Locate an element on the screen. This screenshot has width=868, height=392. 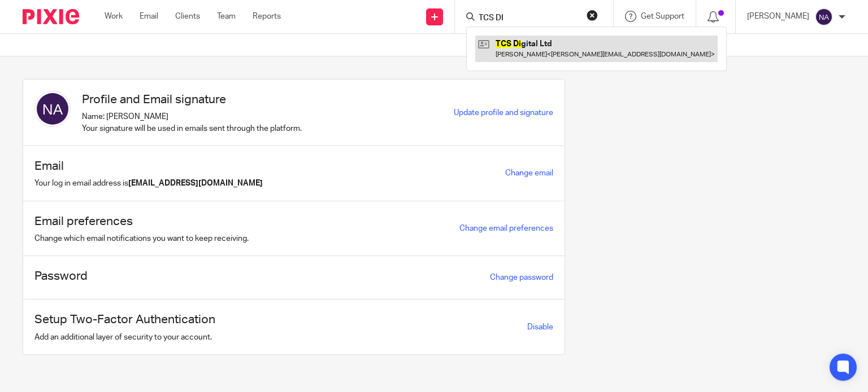
a: Change password is located at coordinates (521, 278).